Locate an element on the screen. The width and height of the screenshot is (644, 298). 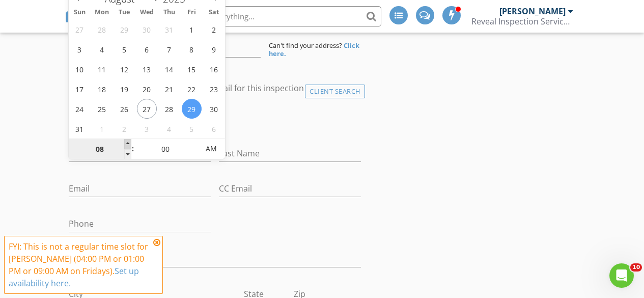
span: September 5, 2025 is located at coordinates (192, 129).